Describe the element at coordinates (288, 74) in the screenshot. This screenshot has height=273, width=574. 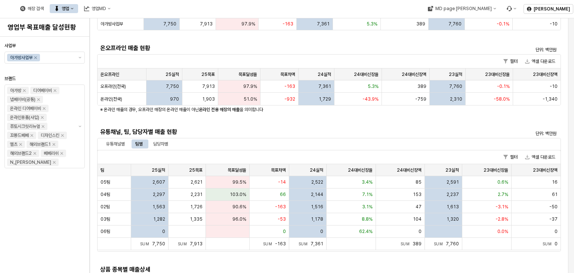
I see `span: 목표차액` at that location.